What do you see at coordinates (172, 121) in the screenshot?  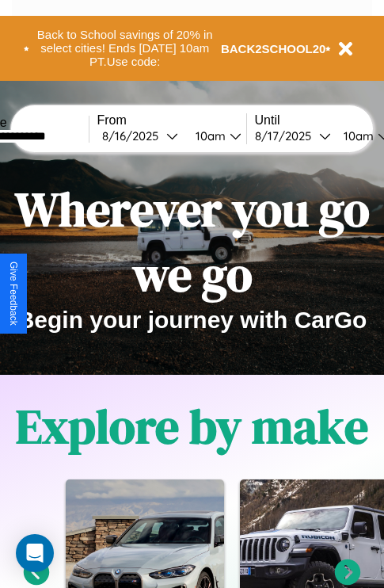 I see `label: From` at bounding box center [172, 121].